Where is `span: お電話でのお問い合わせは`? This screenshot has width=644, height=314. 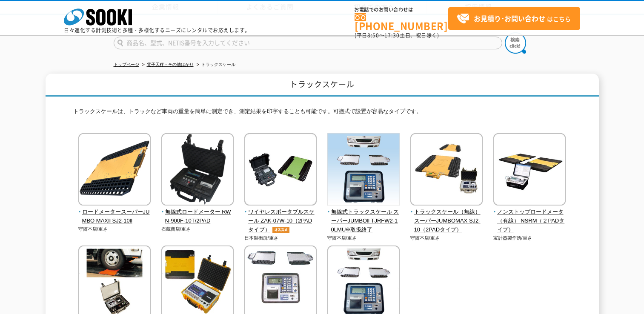
span: お電話でのお問い合わせは is located at coordinates (401, 10).